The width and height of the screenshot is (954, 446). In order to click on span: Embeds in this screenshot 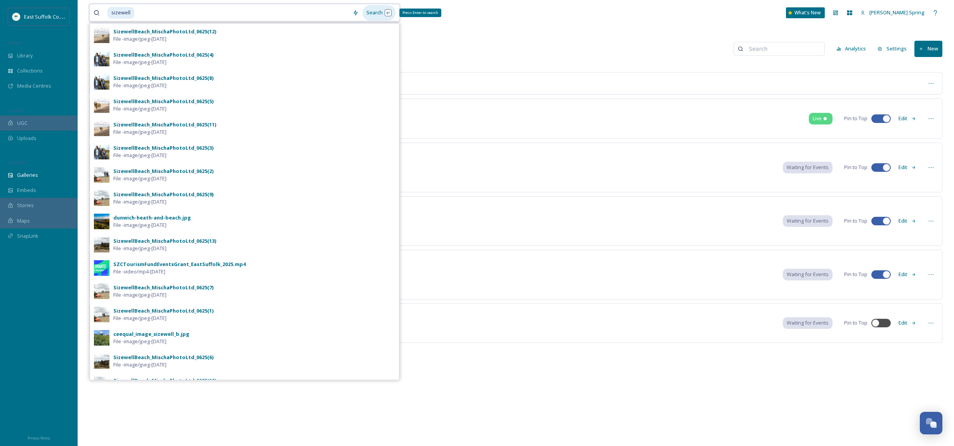, I will do `click(26, 190)`.